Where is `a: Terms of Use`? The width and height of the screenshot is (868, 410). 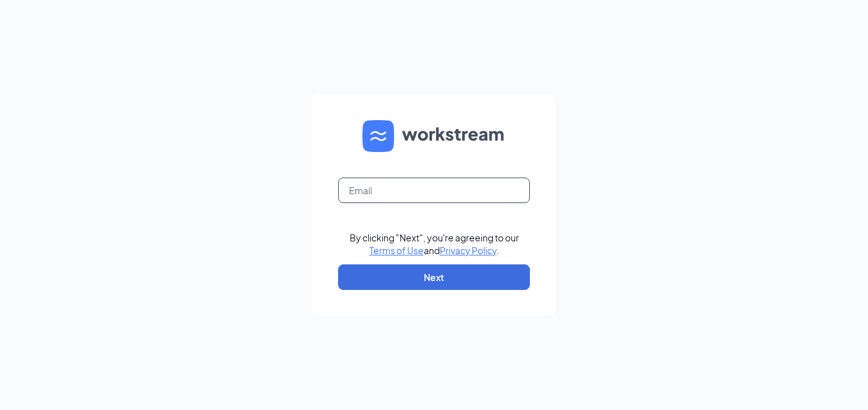 a: Terms of Use is located at coordinates (396, 250).